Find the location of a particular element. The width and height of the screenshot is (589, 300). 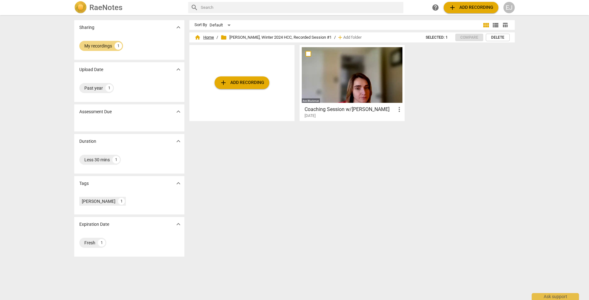

button: Tile view is located at coordinates (486, 25).